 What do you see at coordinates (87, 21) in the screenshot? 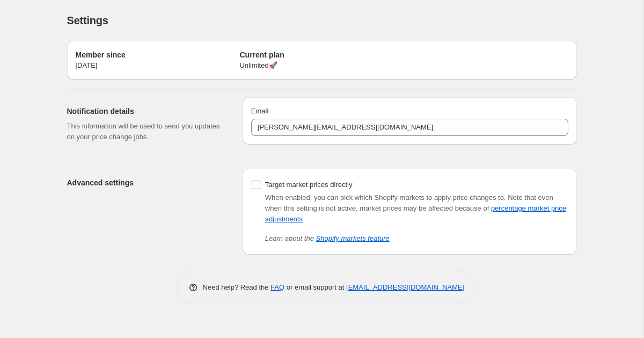
I see `span: Settings` at bounding box center [87, 21].